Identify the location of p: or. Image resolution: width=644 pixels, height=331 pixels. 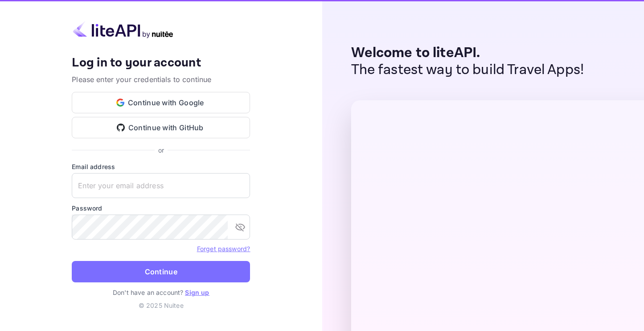
(161, 150).